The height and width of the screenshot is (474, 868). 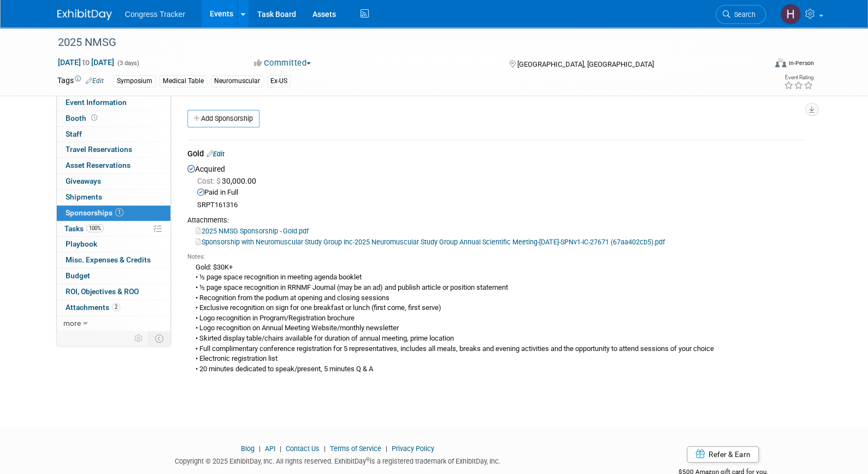 I want to click on span: ROI, Objectives & ROO, so click(x=102, y=292).